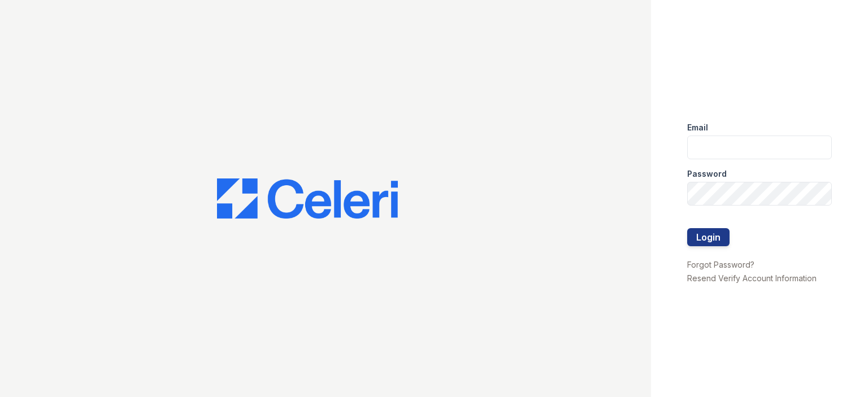  I want to click on button: Login, so click(708, 237).